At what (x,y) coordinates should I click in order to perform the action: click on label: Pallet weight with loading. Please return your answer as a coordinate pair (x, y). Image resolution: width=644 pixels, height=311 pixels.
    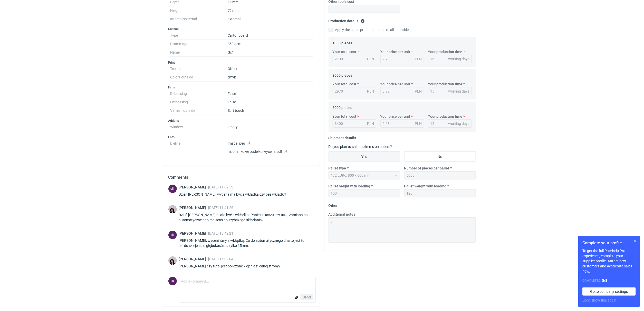
    Looking at the image, I should click on (425, 186).